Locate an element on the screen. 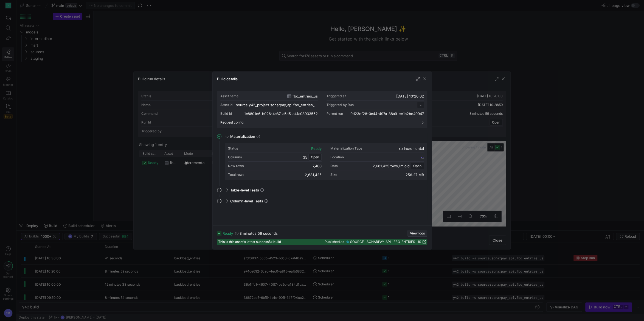  div: Data is located at coordinates (334, 166).